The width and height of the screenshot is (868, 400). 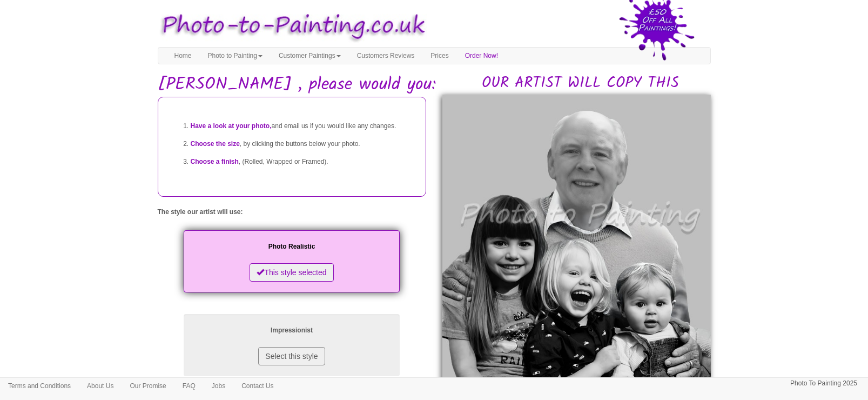 I want to click on li: , (Rolled, Wrapped or Framed)., so click(x=303, y=162).